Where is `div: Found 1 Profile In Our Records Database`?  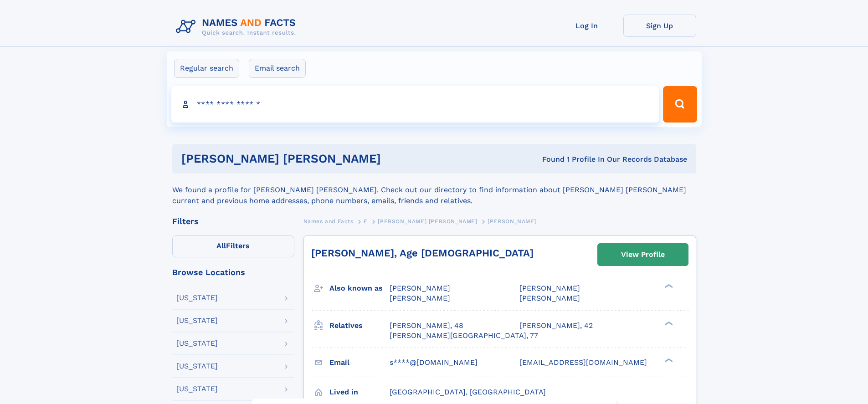 div: Found 1 Profile In Our Records Database is located at coordinates (574, 160).